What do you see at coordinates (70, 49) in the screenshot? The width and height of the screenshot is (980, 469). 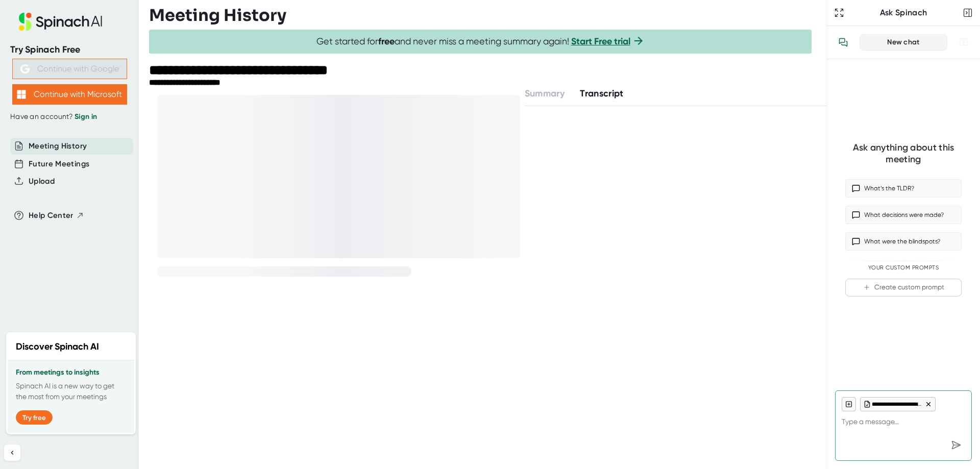 I see `div: Try Spinach Free` at bounding box center [70, 49].